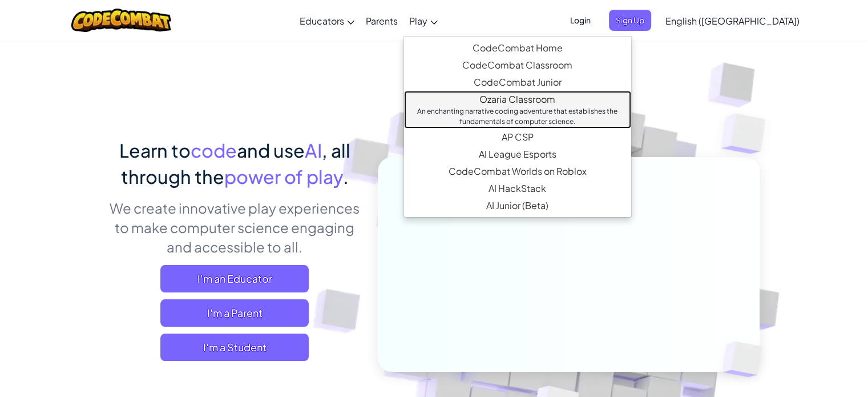 The width and height of the screenshot is (868, 397). I want to click on a: AP CSPEndorsed by the College Board, our AP CSP curriculum provides game-based and turnkey tools ..., so click(517, 137).